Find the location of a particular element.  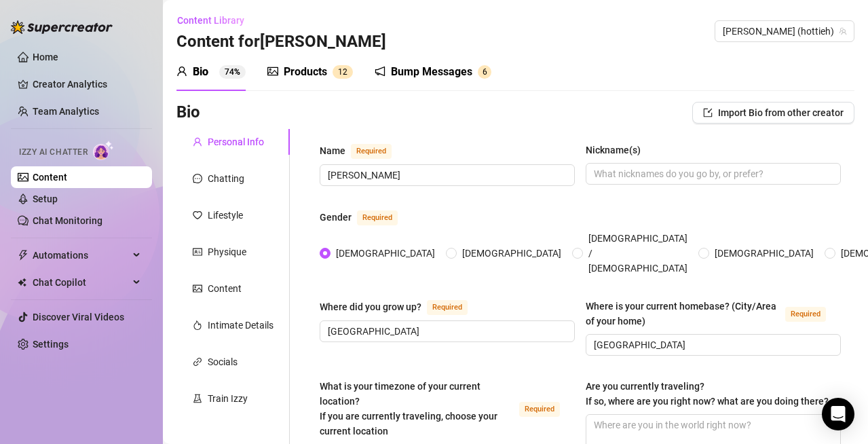

input: Where did you grow up? is located at coordinates (446, 332).